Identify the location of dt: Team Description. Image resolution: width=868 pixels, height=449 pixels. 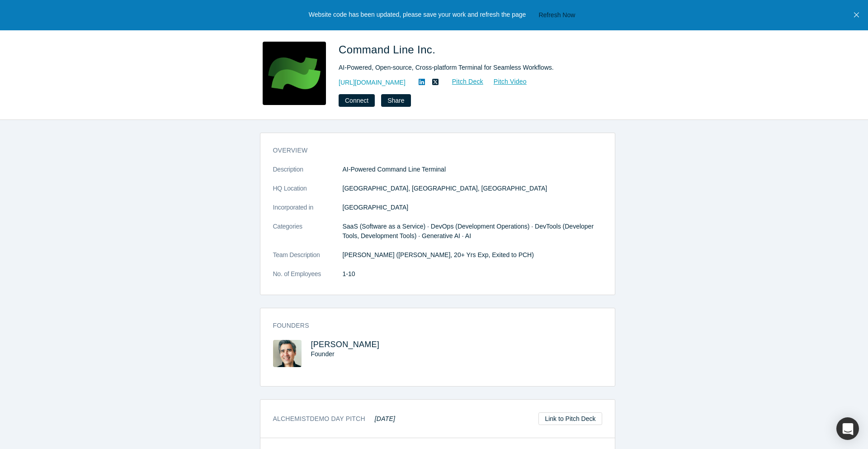
(308, 259).